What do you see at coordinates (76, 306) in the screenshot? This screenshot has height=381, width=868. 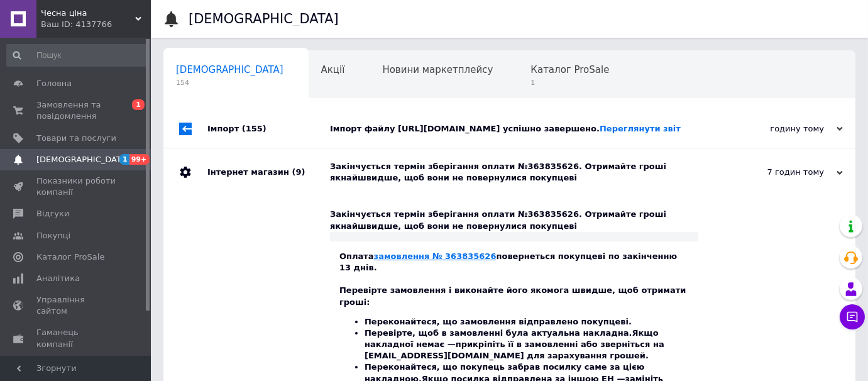 I see `span: Управління сайтом` at bounding box center [76, 306].